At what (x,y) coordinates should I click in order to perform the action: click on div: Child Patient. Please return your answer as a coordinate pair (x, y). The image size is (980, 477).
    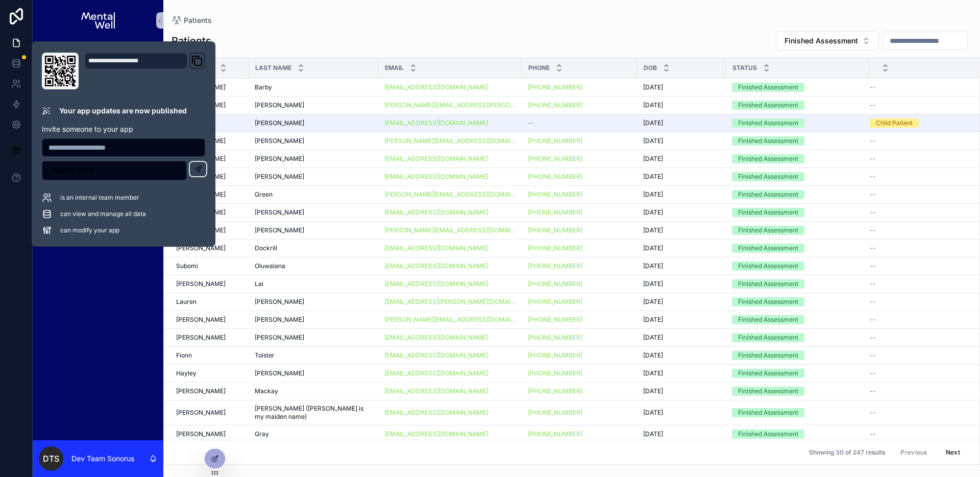
    Looking at the image, I should click on (894, 123).